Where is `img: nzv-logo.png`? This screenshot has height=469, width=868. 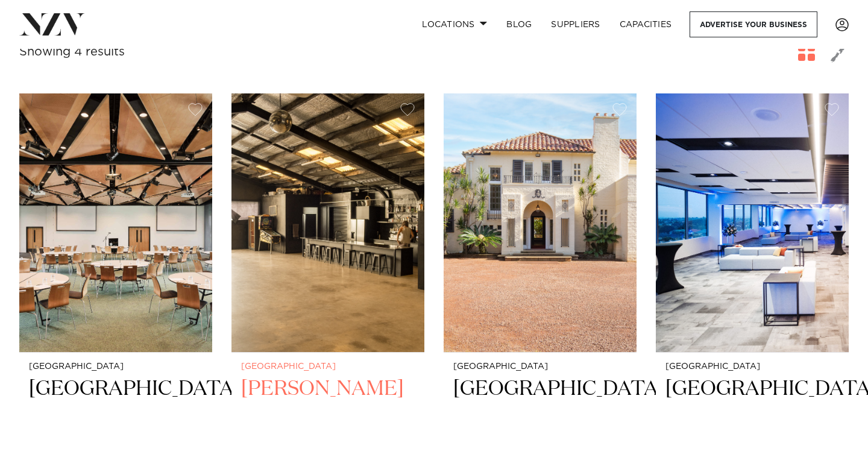
img: nzv-logo.png is located at coordinates (52, 24).